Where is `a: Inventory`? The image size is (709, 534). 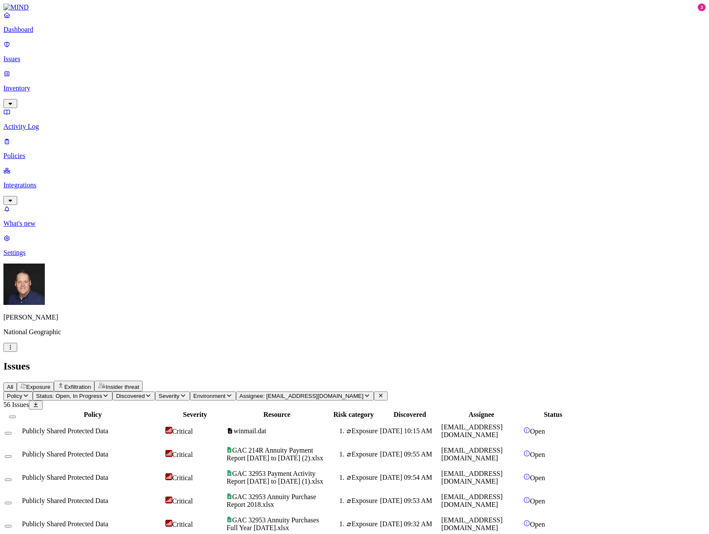 a: Inventory is located at coordinates (355, 88).